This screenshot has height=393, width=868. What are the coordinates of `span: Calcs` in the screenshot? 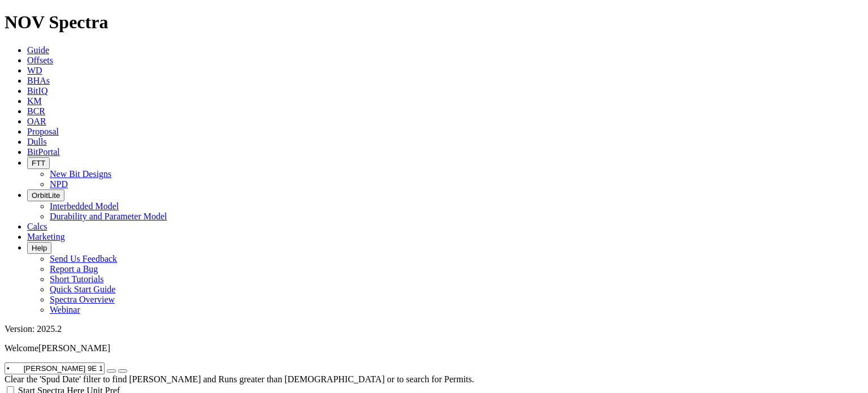 It's located at (37, 226).